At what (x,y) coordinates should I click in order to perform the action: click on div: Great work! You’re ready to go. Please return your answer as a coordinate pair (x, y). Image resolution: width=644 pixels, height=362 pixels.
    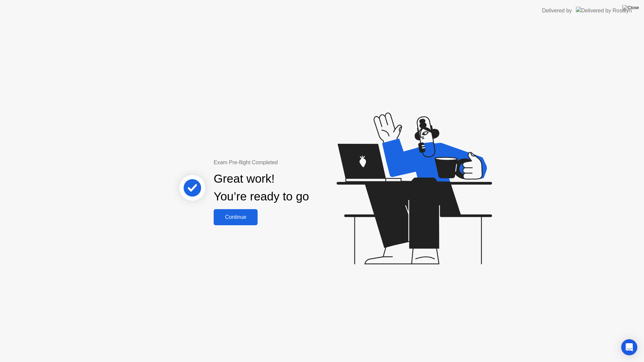
    Looking at the image, I should click on (261, 188).